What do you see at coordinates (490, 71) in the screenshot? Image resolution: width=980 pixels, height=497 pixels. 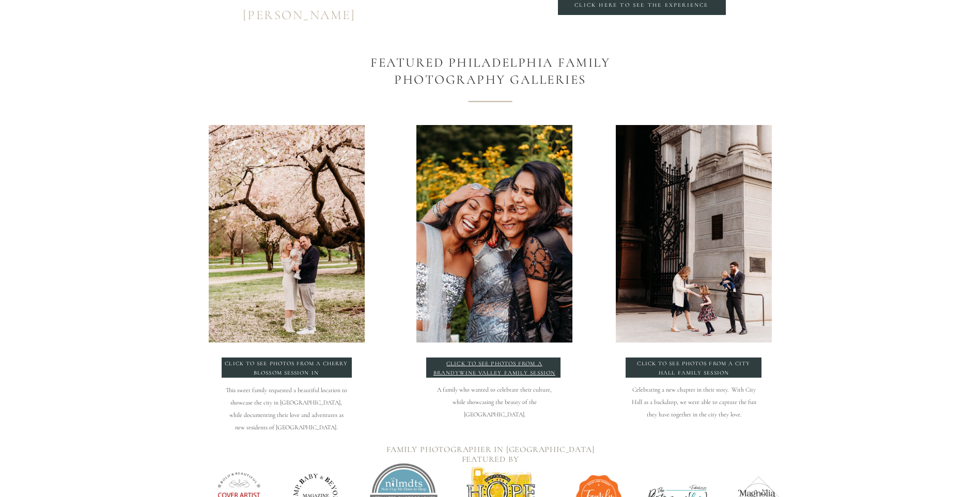 I see `h2: FEATURED PHILADELPHIA FAMILY PHOTOGRAPHY GALLERIES` at bounding box center [490, 71].